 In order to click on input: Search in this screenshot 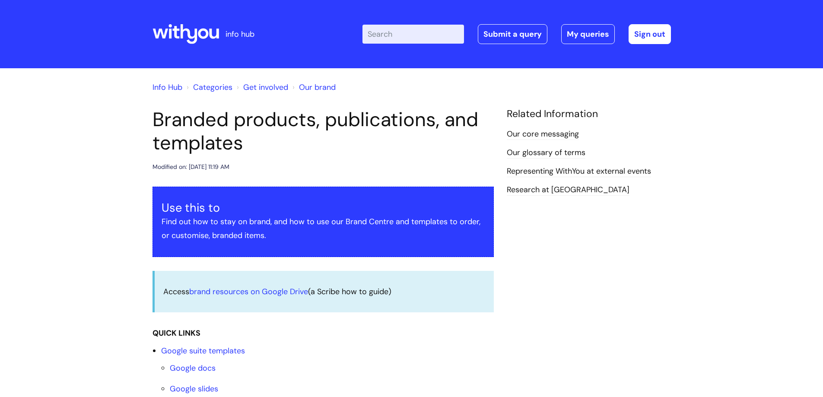, I will do `click(413, 34)`.